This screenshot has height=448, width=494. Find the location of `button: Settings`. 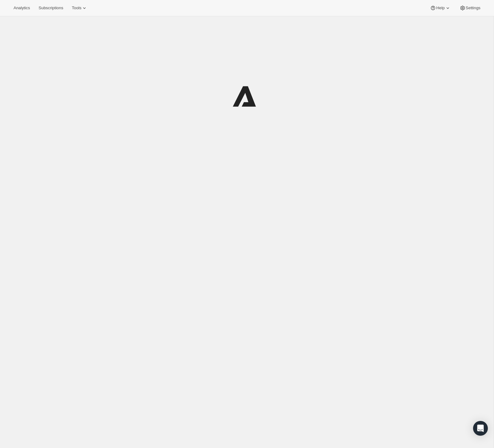

button: Settings is located at coordinates (470, 8).